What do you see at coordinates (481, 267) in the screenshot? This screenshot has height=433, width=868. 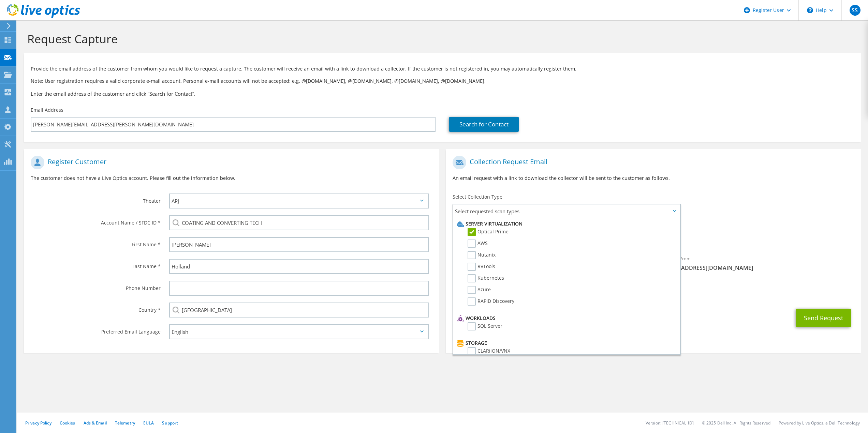 I see `label: RVTools` at bounding box center [481, 267].